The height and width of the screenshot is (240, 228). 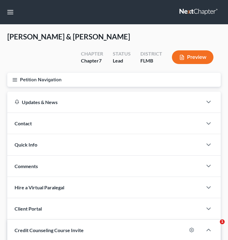 What do you see at coordinates (49, 230) in the screenshot?
I see `span: Credit Counseling Course Invite` at bounding box center [49, 230].